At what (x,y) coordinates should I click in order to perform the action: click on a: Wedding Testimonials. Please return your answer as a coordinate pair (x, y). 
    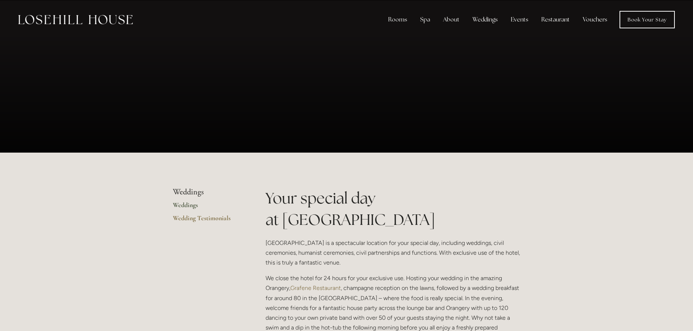
    Looking at the image, I should click on (207, 221).